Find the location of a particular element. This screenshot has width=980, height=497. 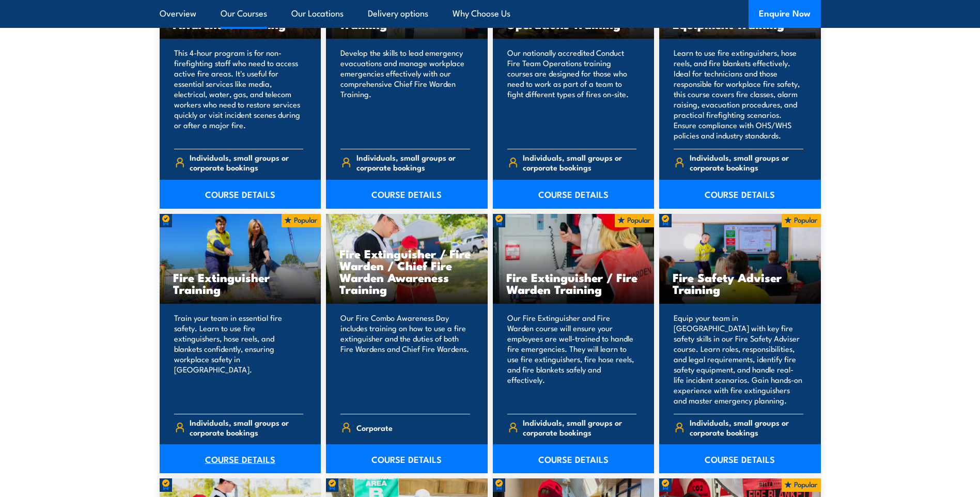

h3: Chief Fire Warden Training is located at coordinates (406, 18).